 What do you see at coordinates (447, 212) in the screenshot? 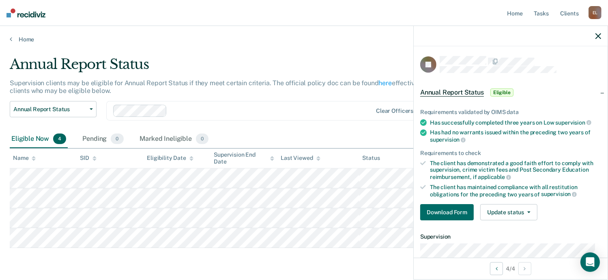
I see `button: Download Form` at bounding box center [447, 212].